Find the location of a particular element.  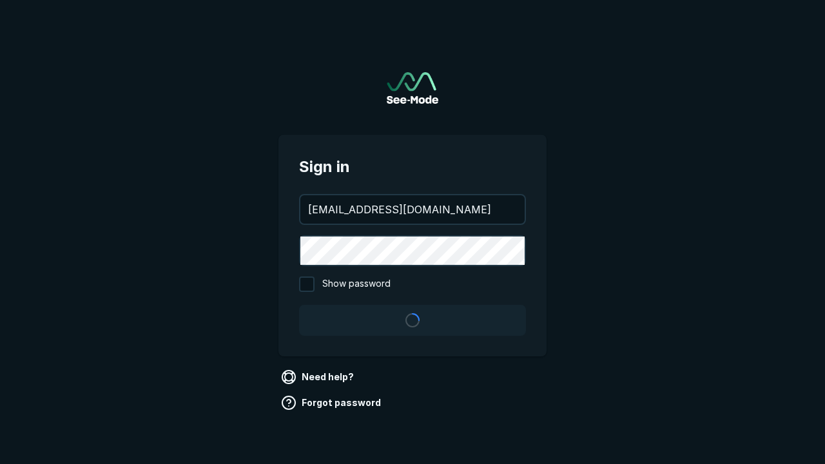

span: Show password is located at coordinates (357, 284).